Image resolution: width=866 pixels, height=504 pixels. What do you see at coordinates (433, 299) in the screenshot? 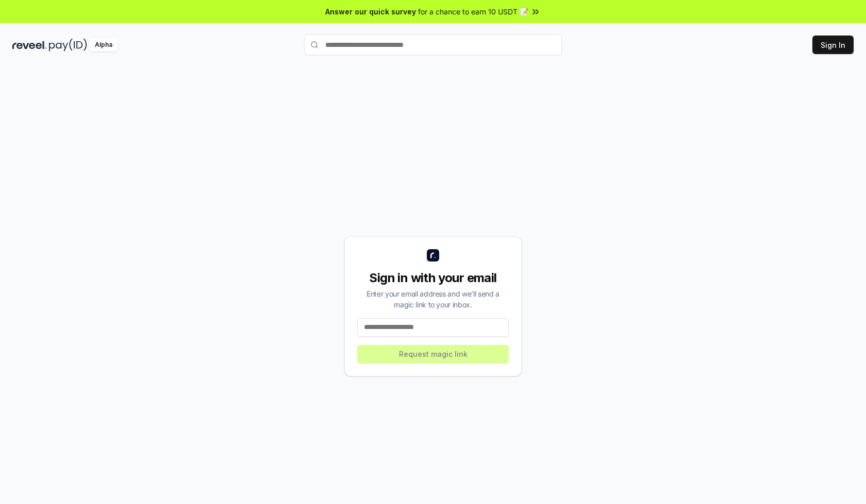
I see `div: Enter your email address and we’ll send a magic link to your inbox.` at bounding box center [433, 299].